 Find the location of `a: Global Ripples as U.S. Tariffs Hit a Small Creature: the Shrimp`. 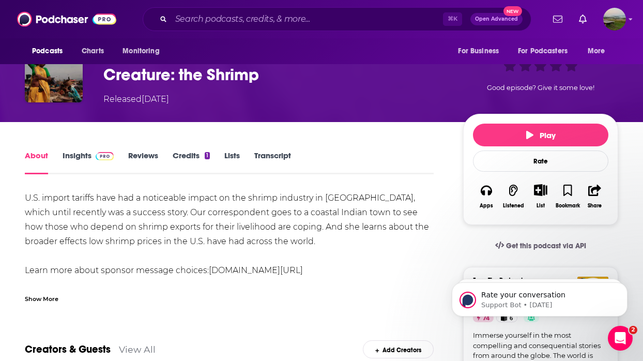

a: Global Ripples as U.S. Tariffs Hit a Small Creature: the Shrimp is located at coordinates (54, 73).